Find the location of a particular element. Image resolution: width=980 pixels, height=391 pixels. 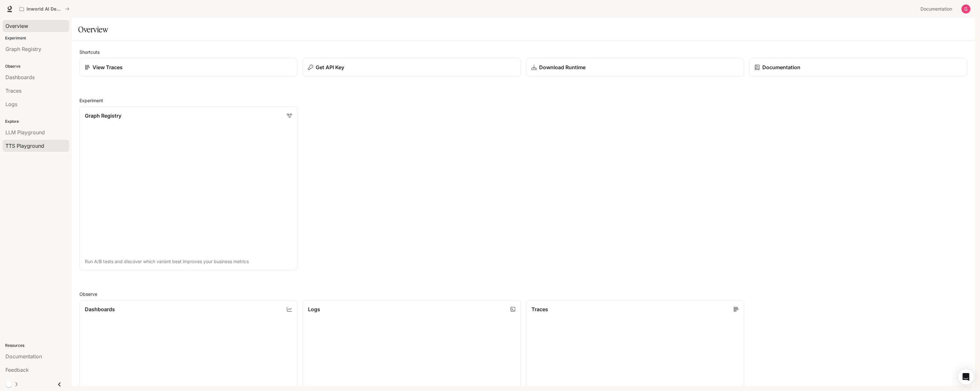

button: All workspaces is located at coordinates (44, 9).